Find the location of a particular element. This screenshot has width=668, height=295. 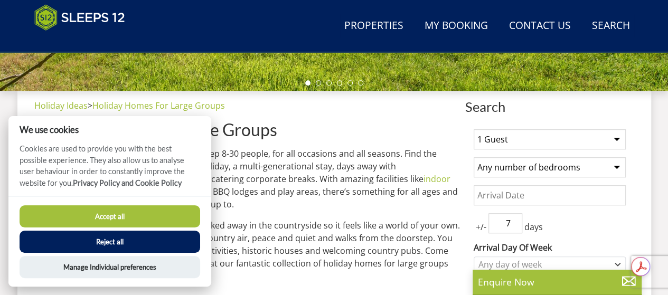

a: Privacy Policy and Cookie Policy is located at coordinates (127, 183).